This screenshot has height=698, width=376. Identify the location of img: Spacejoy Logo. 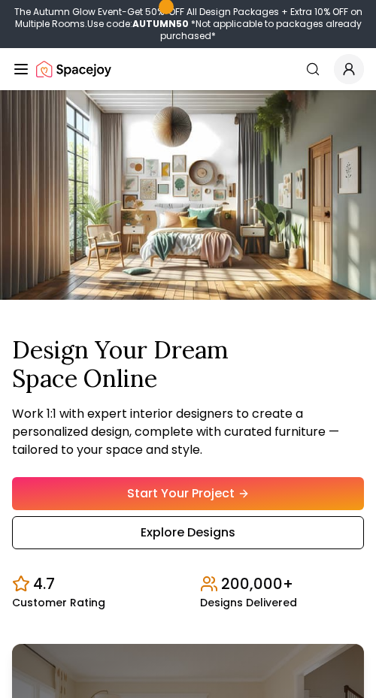
(74, 69).